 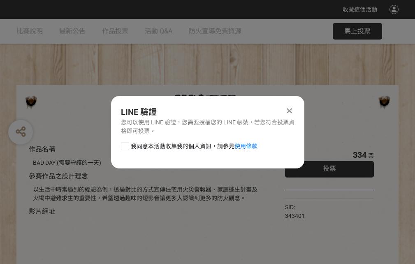 I want to click on div: 您可以使用 LINE 驗證，您需要授權您的 LINE 帳號，若您符合投票資格即可投票。, so click(x=208, y=127).